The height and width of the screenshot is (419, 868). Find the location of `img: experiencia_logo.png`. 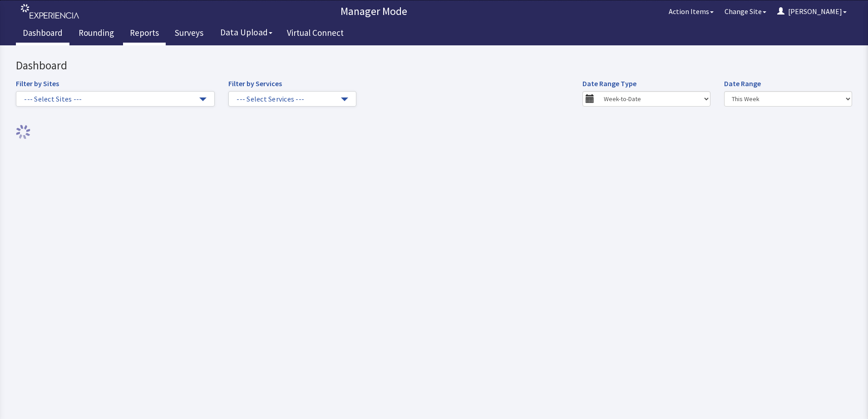

img: experiencia_logo.png is located at coordinates (50, 11).